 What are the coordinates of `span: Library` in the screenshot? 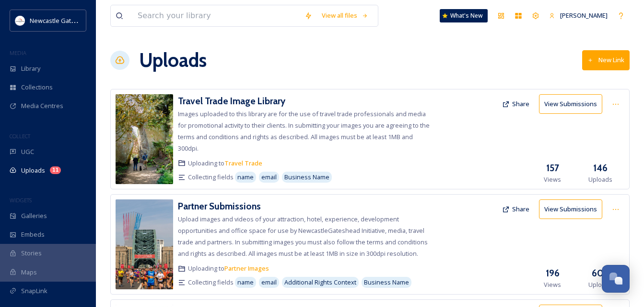 It's located at (31, 69).